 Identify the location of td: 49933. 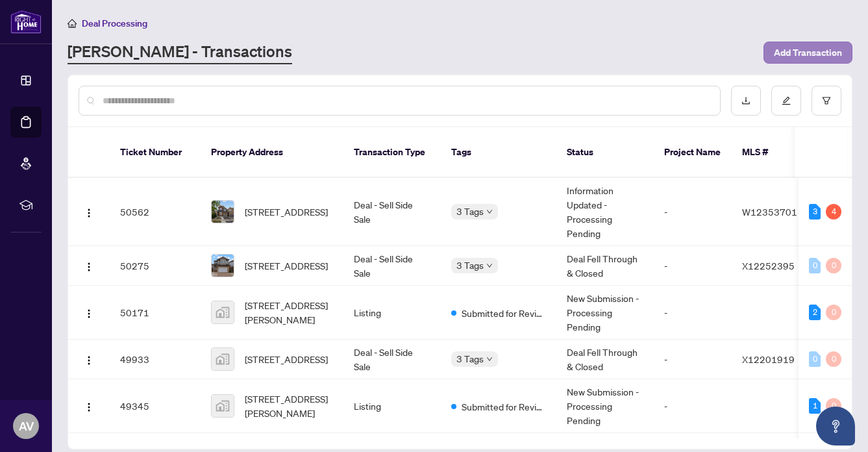
(155, 359).